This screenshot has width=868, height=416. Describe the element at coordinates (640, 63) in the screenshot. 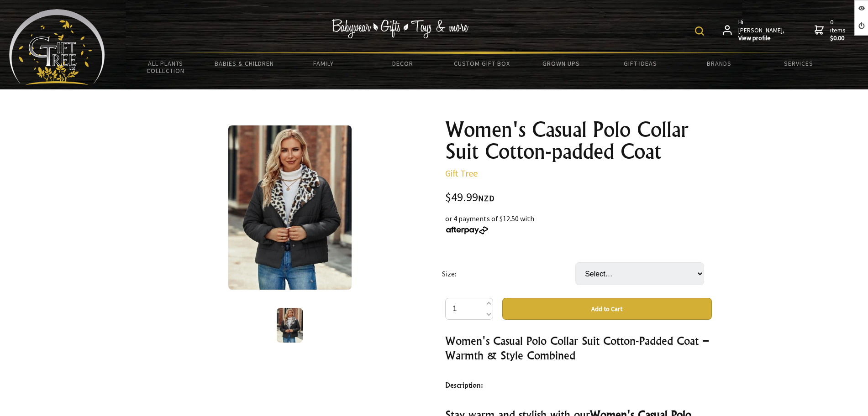

I see `a: Gift Ideas` at that location.